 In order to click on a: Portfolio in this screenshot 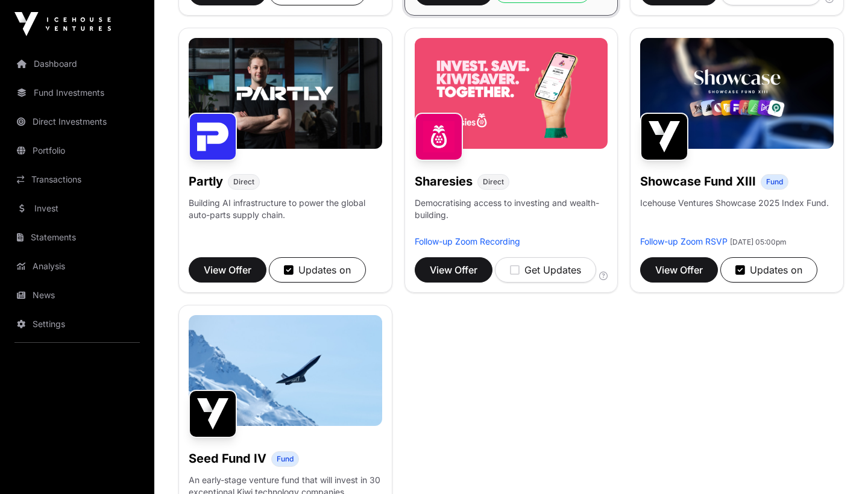, I will do `click(77, 150)`.